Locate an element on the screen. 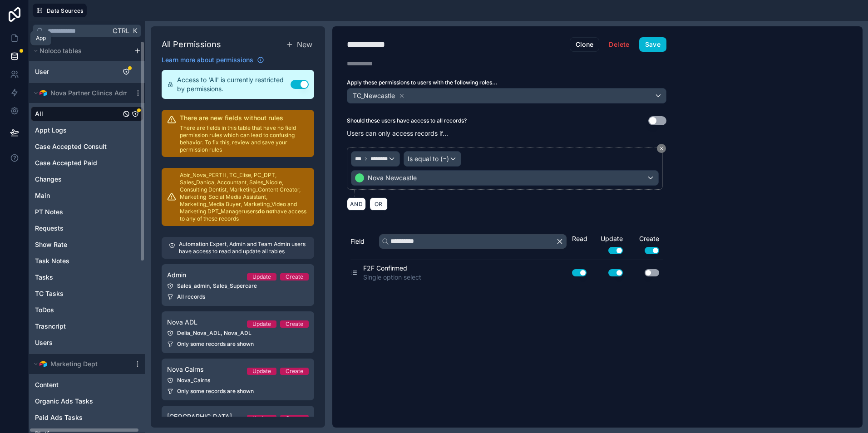 This screenshot has height=433, width=868. p: Users can only access records if... is located at coordinates (507, 134).